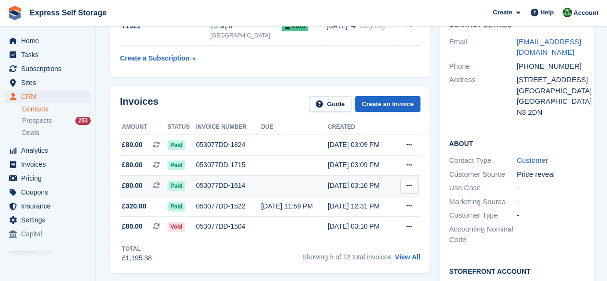 This screenshot has height=281, width=607. Describe the element at coordinates (228, 226) in the screenshot. I see `div: 053077DD-1504` at that location.